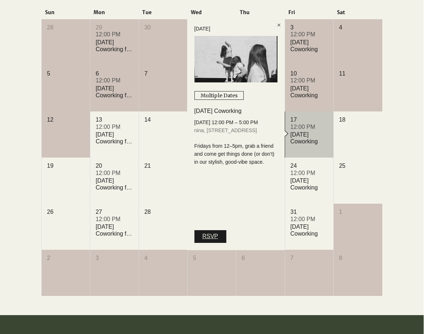 Image resolution: width=424 pixels, height=334 pixels. I want to click on span: RSVP, so click(210, 236).